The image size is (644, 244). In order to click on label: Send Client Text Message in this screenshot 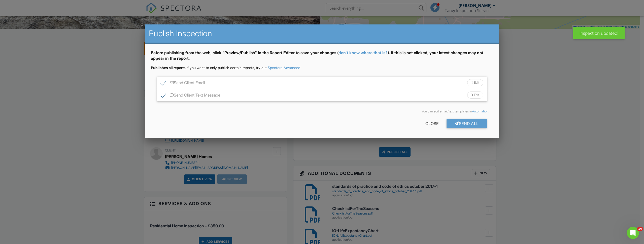, I will do `click(191, 96)`.